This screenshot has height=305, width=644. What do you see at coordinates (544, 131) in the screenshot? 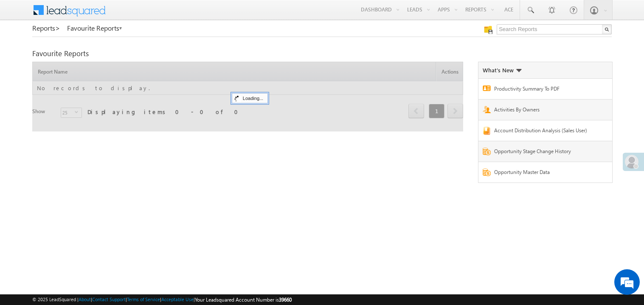
I see `a: Account Distribution Analysis (Sales User)` at bounding box center [544, 131].